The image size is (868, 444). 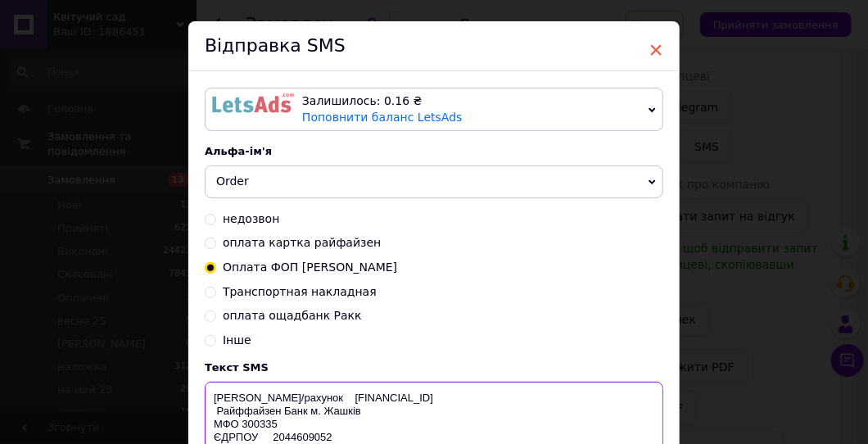 What do you see at coordinates (250, 219) in the screenshot?
I see `span: недозвон` at bounding box center [250, 219].